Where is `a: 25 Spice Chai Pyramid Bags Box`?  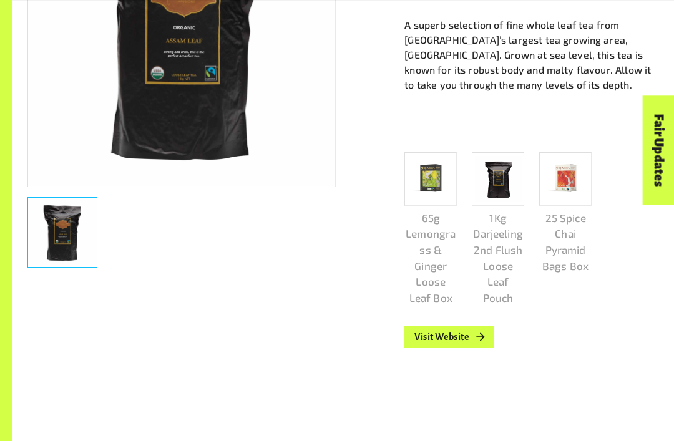 a: 25 Spice Chai Pyramid Bags Box is located at coordinates (566, 213).